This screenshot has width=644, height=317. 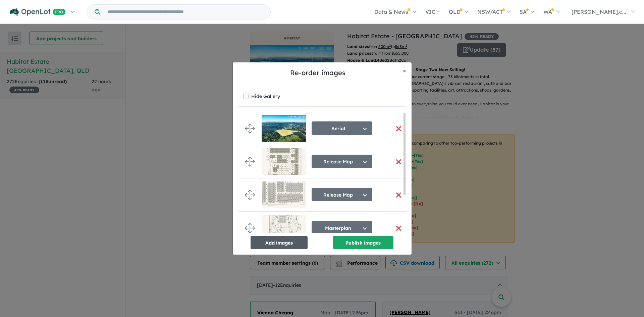 What do you see at coordinates (284, 195) in the screenshot?
I see `img: Habitat%20Estate%20-%20Mount%20Kynoch___1747877571.jpg` at bounding box center [284, 195].